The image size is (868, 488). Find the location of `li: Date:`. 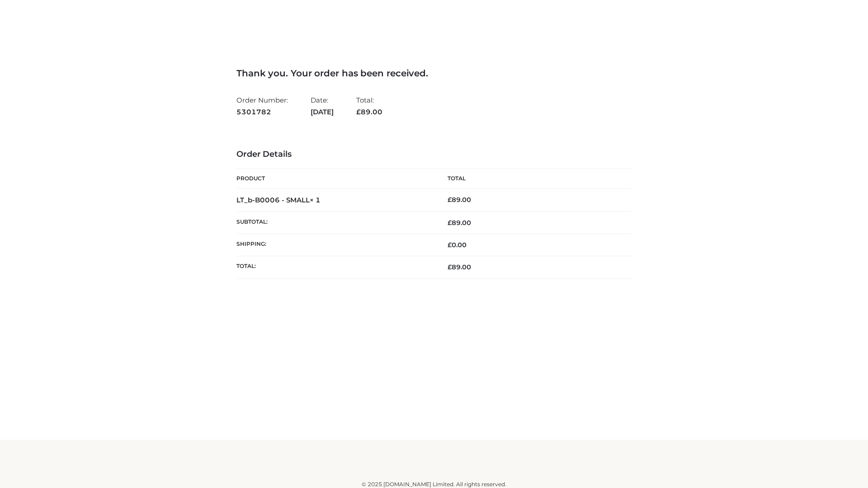

li: Date: is located at coordinates (322, 106).